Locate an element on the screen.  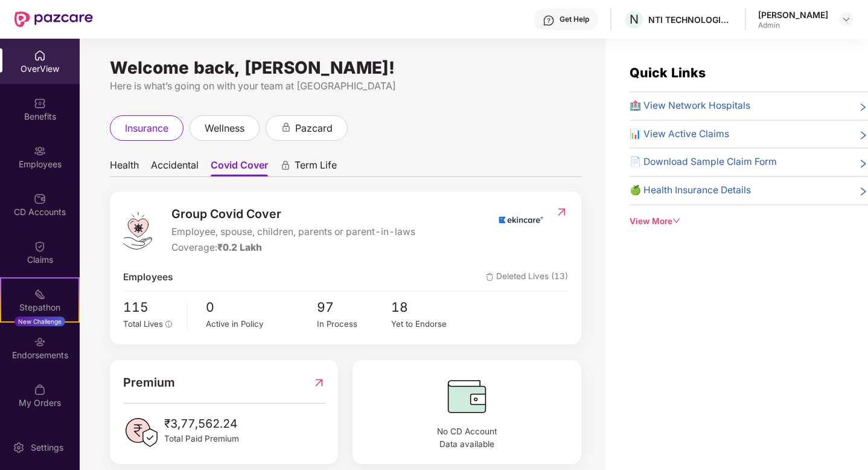
span: Total Paid Premium is located at coordinates (201, 438).